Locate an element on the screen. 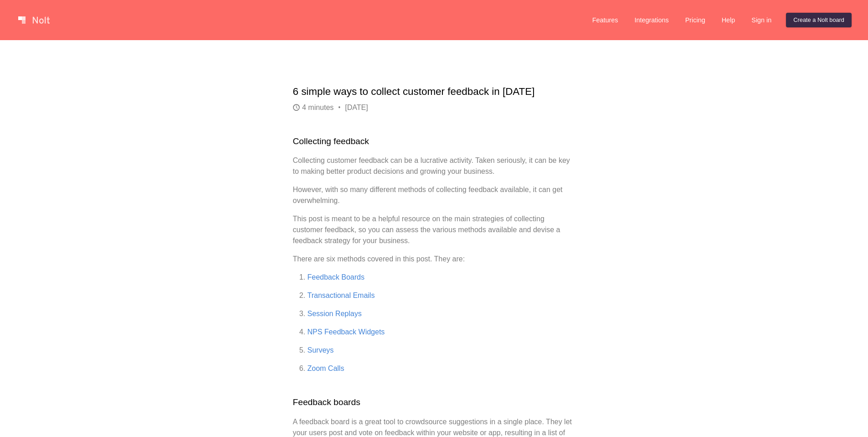 The height and width of the screenshot is (437, 868). a: Features is located at coordinates (605, 20).